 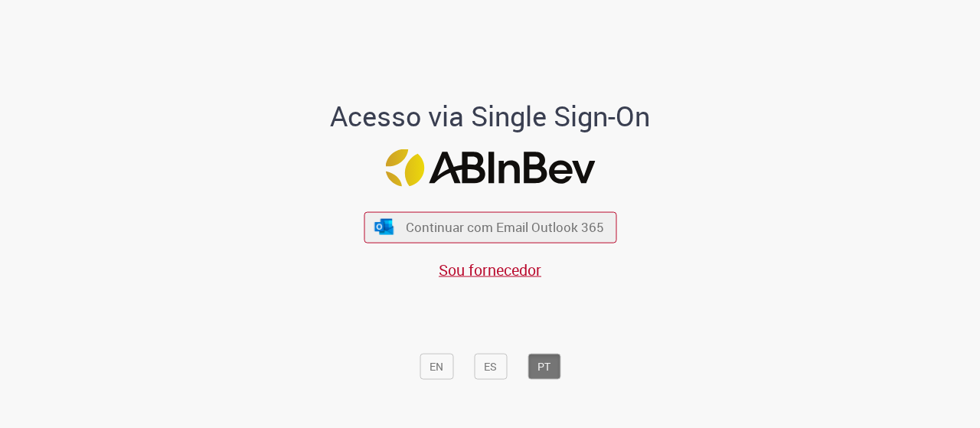 What do you see at coordinates (490, 269) in the screenshot?
I see `a: Sou fornecedor` at bounding box center [490, 269].